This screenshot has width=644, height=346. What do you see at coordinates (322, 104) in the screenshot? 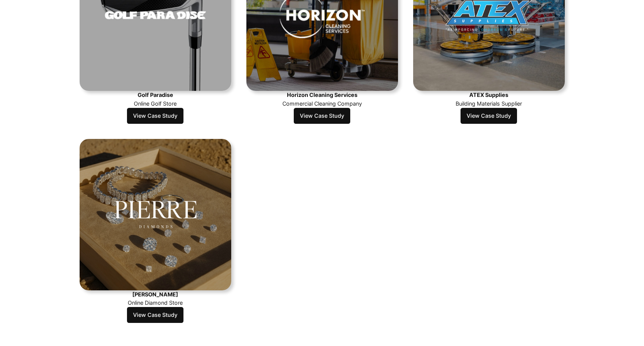
I see `p: Commercial Cleaning Company` at bounding box center [322, 104].